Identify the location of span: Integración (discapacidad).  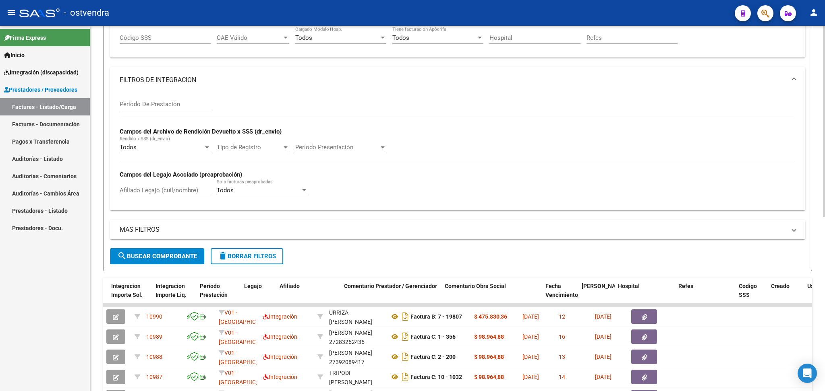
(41, 72).